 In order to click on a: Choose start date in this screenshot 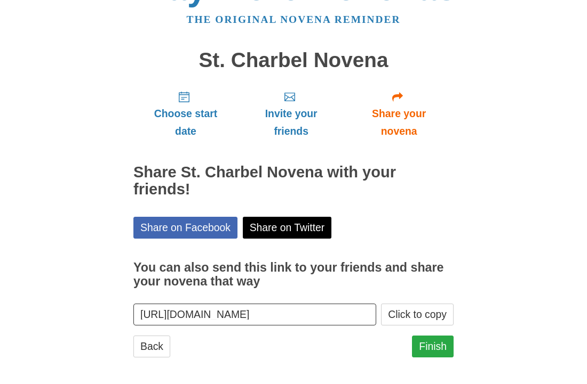, I will do `click(186, 114)`.